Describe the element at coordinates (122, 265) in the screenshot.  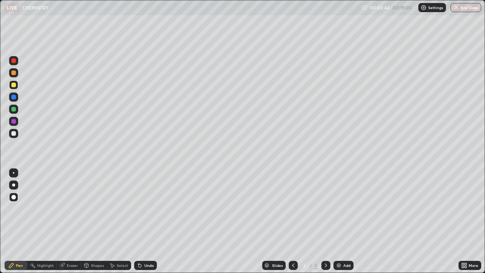
I see `div: Select` at that location.